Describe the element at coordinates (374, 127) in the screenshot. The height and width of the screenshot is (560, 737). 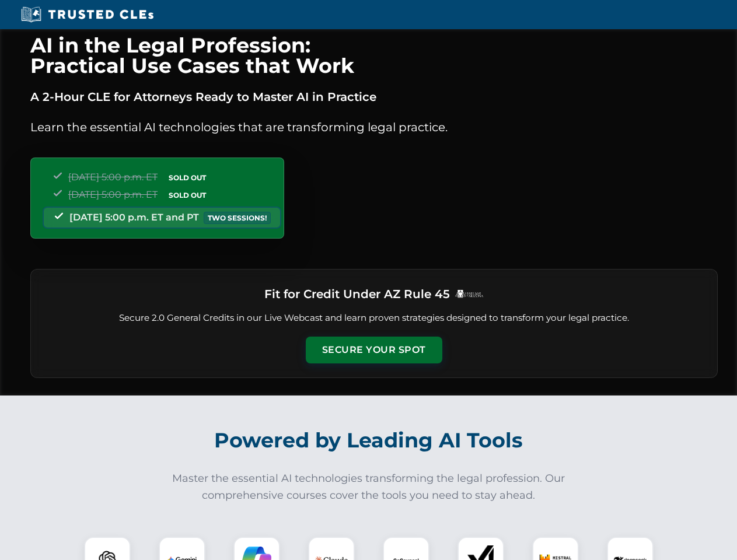
I see `p: Learn the essential AI technologies that are transforming legal practice.` at that location.